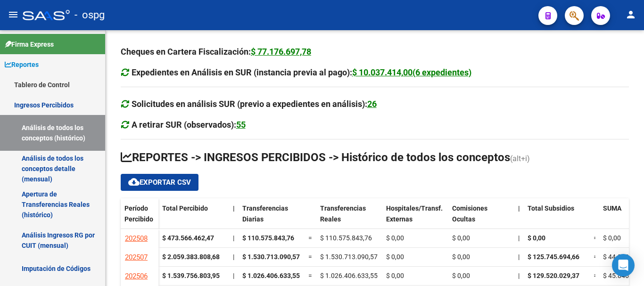 Image resolution: width=644 pixels, height=286 pixels. What do you see at coordinates (216, 51) in the screenshot?
I see `strong: Cheques en Cartera Fiscalización:` at bounding box center [216, 51].